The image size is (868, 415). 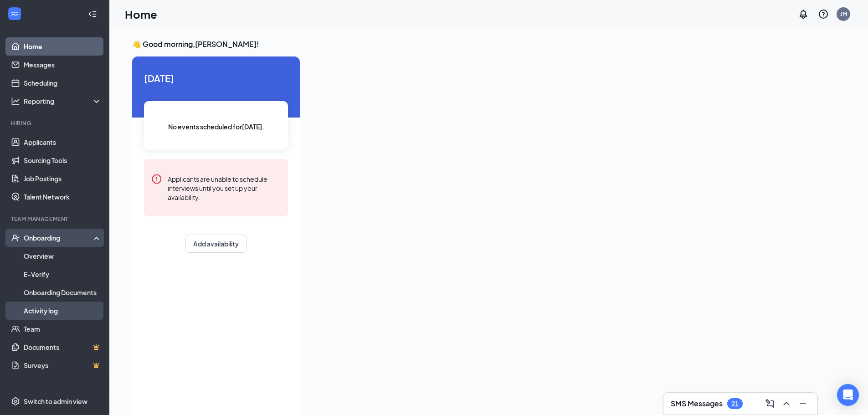 What do you see at coordinates (63, 330) in the screenshot?
I see `a: Team` at bounding box center [63, 330].